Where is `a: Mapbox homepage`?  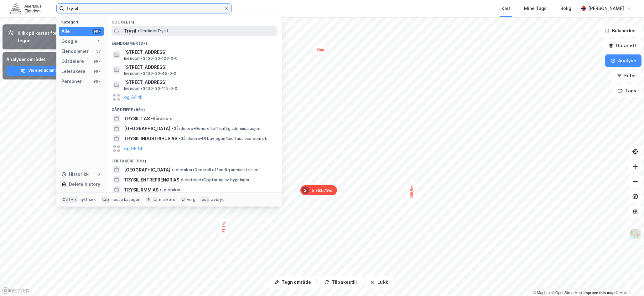
a: Mapbox homepage is located at coordinates (16, 290).